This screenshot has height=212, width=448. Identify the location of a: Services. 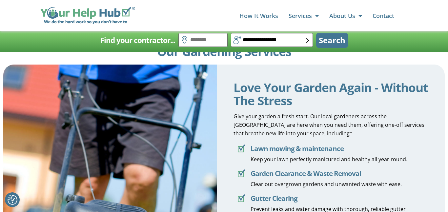
(304, 16).